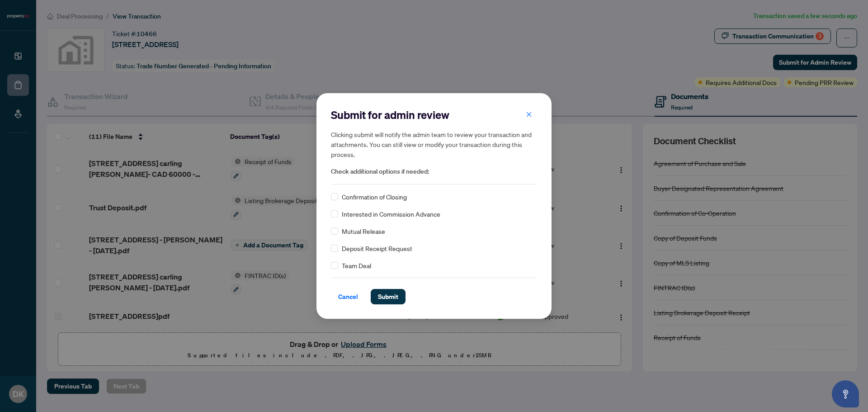  What do you see at coordinates (529, 115) in the screenshot?
I see `span: close` at bounding box center [529, 115].